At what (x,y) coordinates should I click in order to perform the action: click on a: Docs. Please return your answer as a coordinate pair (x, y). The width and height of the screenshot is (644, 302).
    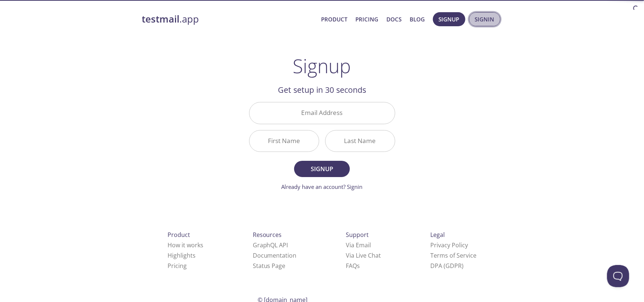
    Looking at the image, I should click on (394, 19).